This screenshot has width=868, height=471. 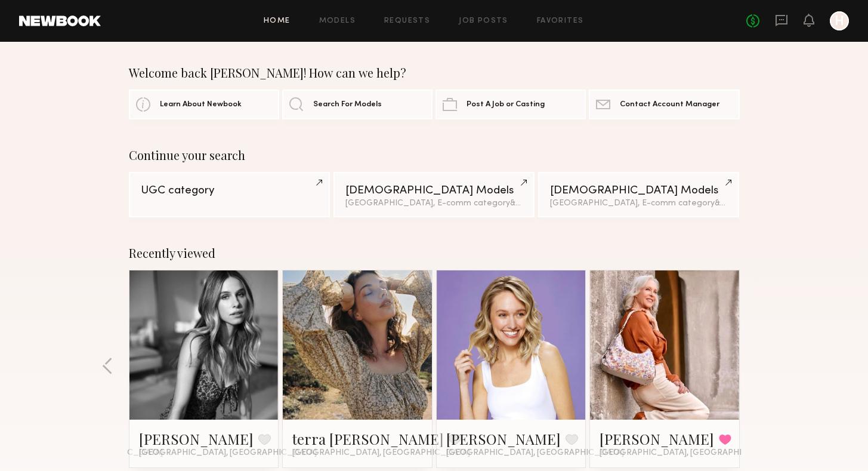 What do you see at coordinates (664, 105) in the screenshot?
I see `a: Contact Account Manager` at bounding box center [664, 105].